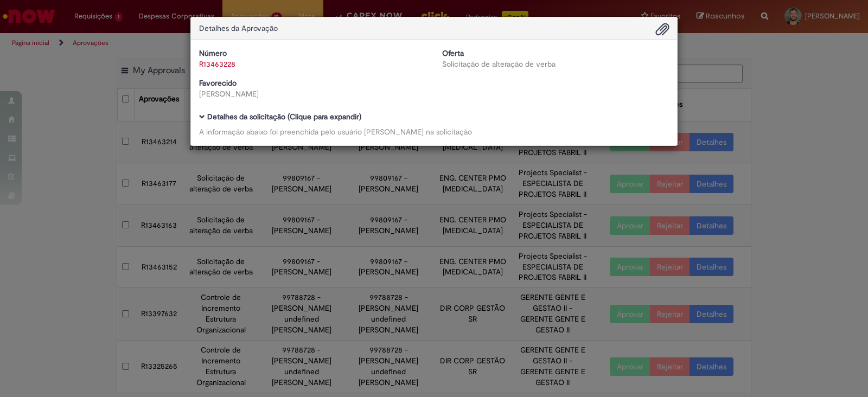  What do you see at coordinates (218, 83) in the screenshot?
I see `b: Favorecido` at bounding box center [218, 83].